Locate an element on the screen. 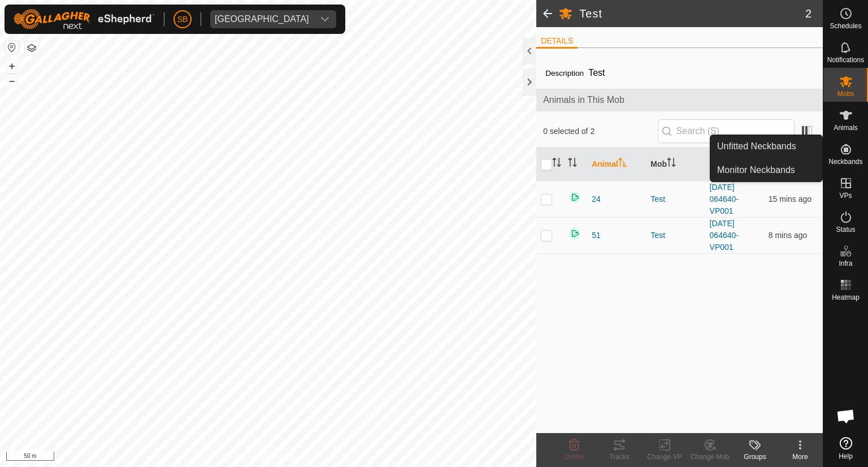  span: 51 is located at coordinates (596, 235).